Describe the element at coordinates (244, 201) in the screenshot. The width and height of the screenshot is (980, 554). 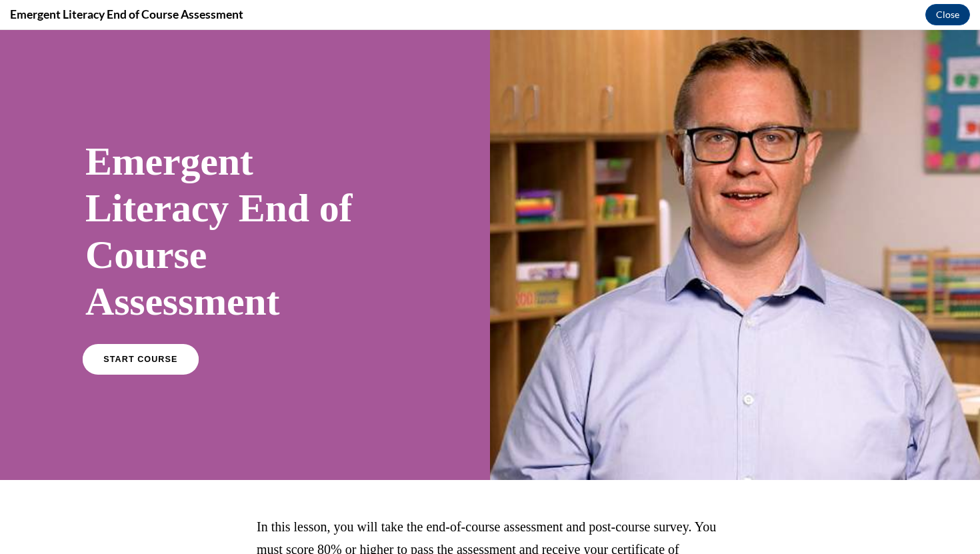
I see `h1: Emergent Literacy End of Course Assessment` at that location.